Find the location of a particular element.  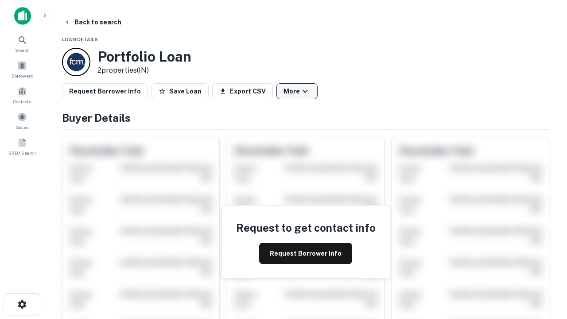

div: Chat Widget is located at coordinates (545, 241).